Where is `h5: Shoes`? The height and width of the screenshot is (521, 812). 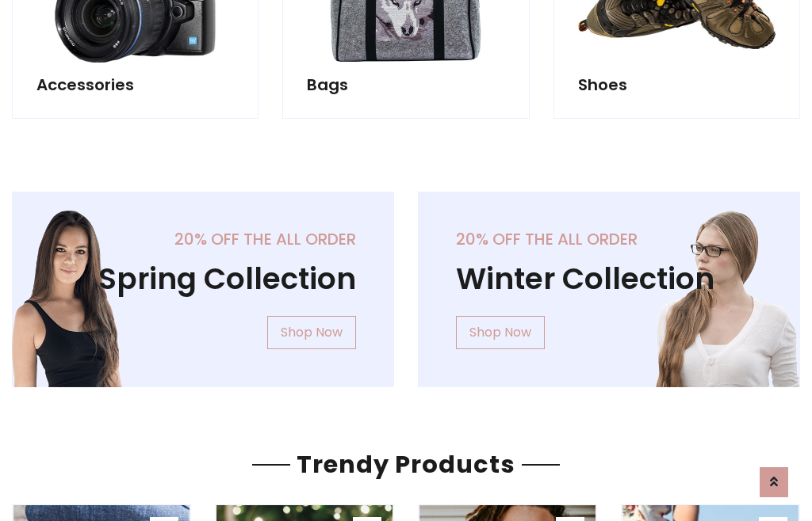 h5: Shoes is located at coordinates (676, 85).